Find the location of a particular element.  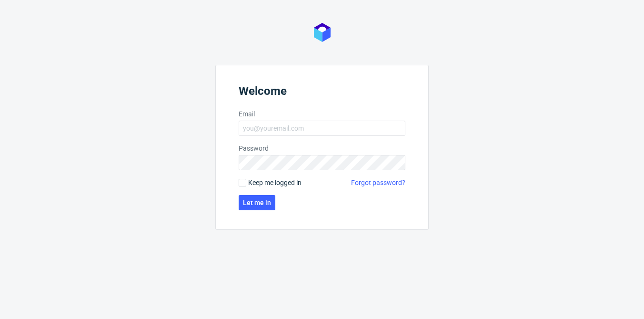

a: Forgot password? is located at coordinates (379, 183).